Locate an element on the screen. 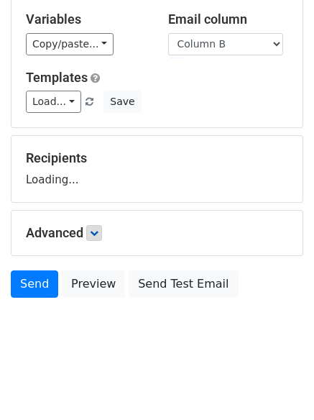 The height and width of the screenshot is (420, 314). div: Loading... is located at coordinates (157, 169).